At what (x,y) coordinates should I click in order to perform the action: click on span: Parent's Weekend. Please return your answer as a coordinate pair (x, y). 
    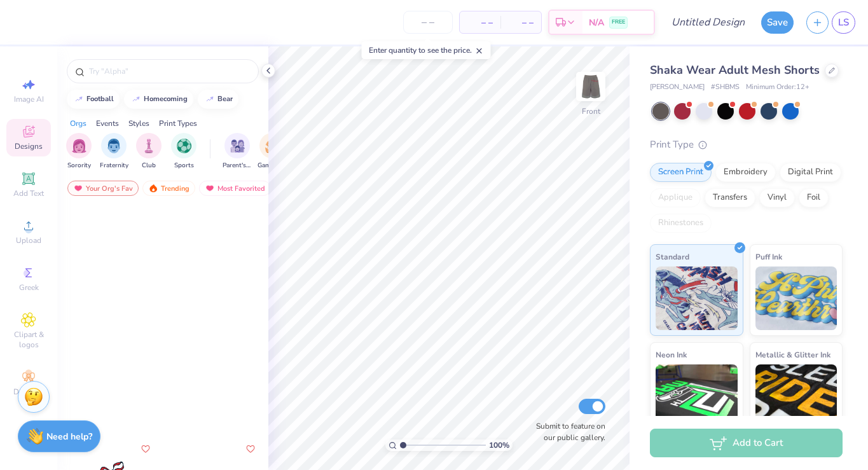
    Looking at the image, I should click on (237, 165).